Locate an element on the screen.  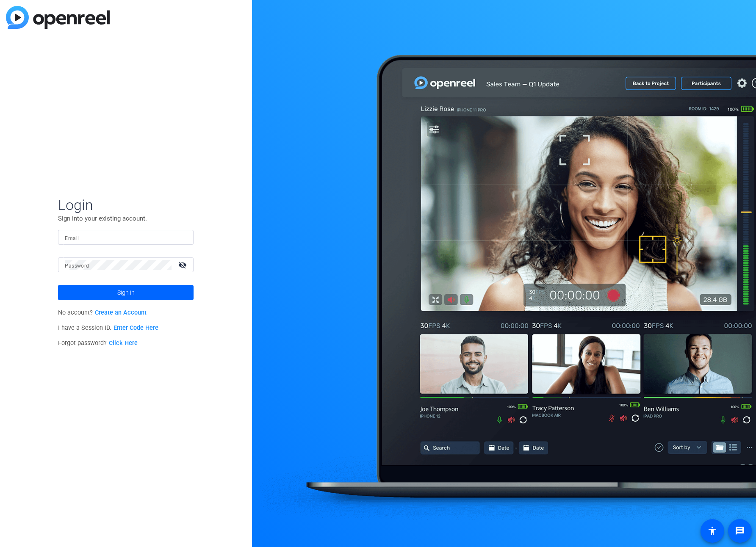
a: Create an Account is located at coordinates (121, 313).